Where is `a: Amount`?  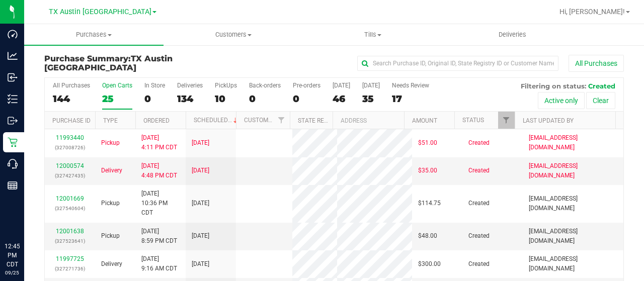
a: Amount is located at coordinates (424, 121).